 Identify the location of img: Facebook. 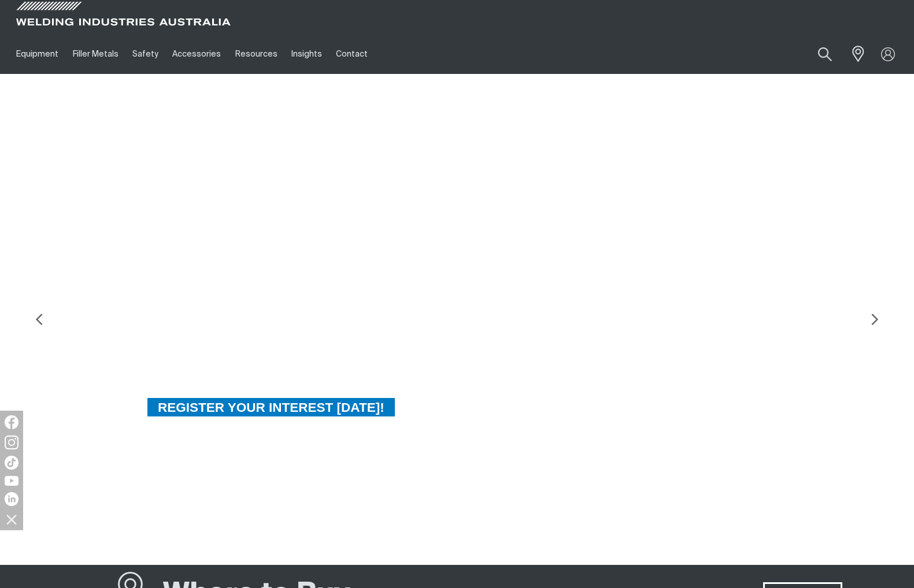
(12, 422).